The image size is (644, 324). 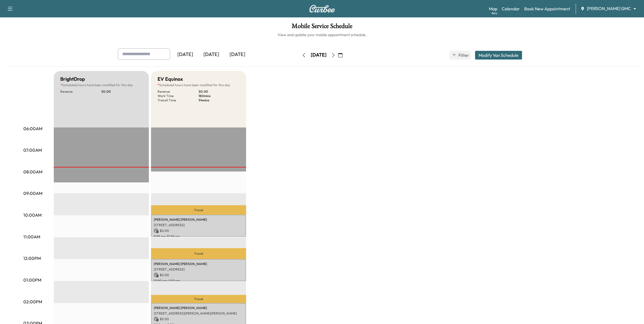 What do you see at coordinates (33, 128) in the screenshot?
I see `p: 06:00AM` at bounding box center [33, 128].